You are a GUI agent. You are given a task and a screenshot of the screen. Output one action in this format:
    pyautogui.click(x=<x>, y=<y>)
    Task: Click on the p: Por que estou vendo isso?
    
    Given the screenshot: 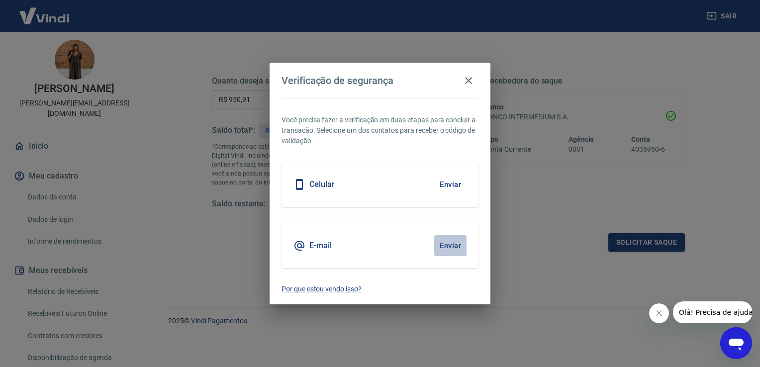 What is the action you would take?
    pyautogui.click(x=380, y=289)
    